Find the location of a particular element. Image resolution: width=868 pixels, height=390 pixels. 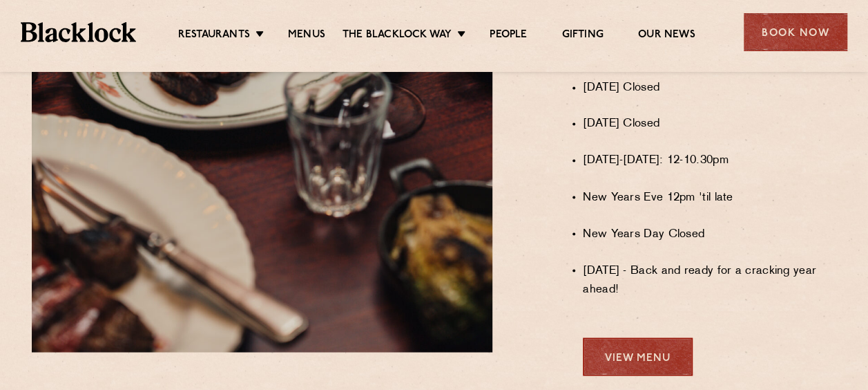

li: New Years Day Closed is located at coordinates (710, 233).